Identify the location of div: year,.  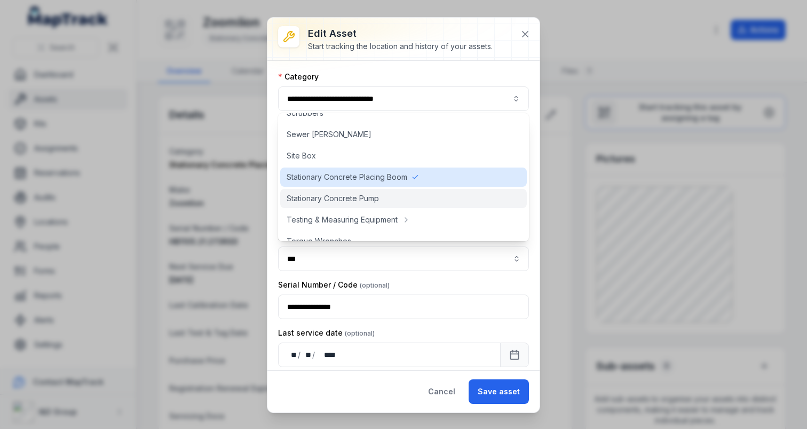
(326, 355).